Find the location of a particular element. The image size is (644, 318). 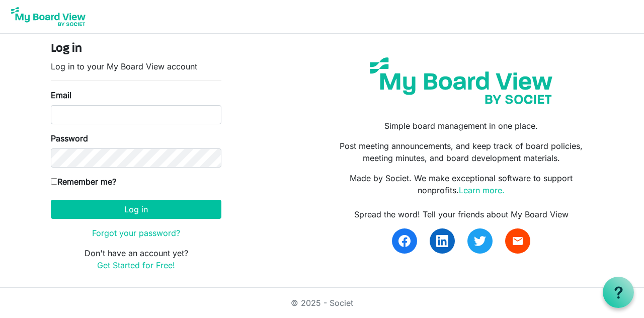

img: my-board-view-societ.svg is located at coordinates (461, 81).